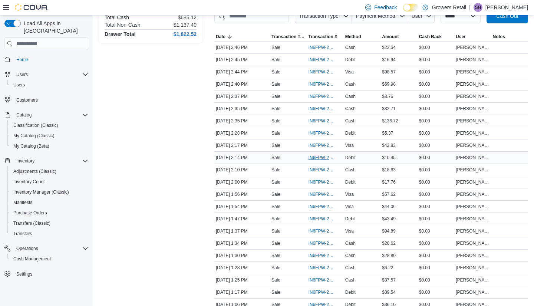 Image resolution: width=534 pixels, height=306 pixels. I want to click on span: $16.94, so click(388, 60).